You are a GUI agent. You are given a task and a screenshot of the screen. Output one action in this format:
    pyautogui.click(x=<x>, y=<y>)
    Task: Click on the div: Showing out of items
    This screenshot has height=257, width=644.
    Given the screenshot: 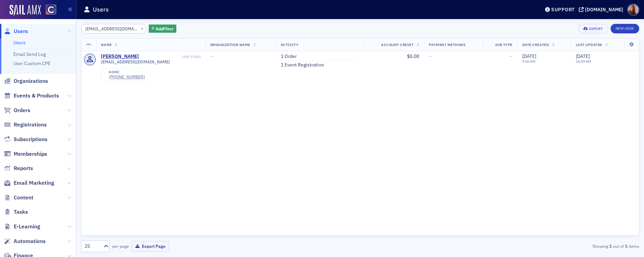 What is the action you would take?
    pyautogui.click(x=549, y=246)
    